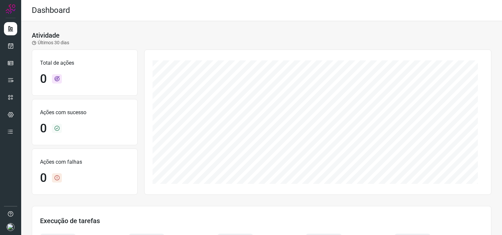 The width and height of the screenshot is (502, 235). What do you see at coordinates (50, 43) in the screenshot?
I see `p: Últimos 30 dias` at bounding box center [50, 43].